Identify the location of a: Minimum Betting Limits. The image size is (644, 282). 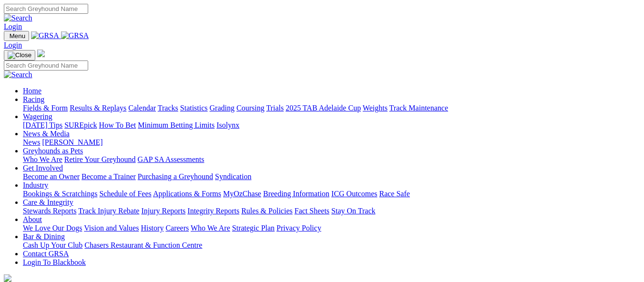
(176, 125).